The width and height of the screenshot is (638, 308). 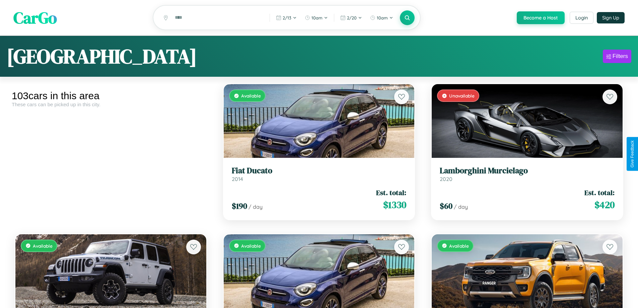 I want to click on div: These cars can be picked up in this city., so click(x=111, y=104).